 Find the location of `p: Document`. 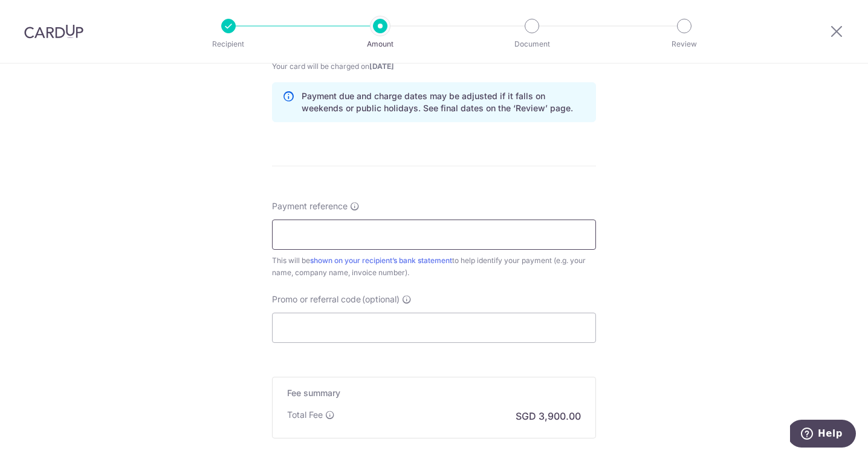

p: Document is located at coordinates (532, 44).